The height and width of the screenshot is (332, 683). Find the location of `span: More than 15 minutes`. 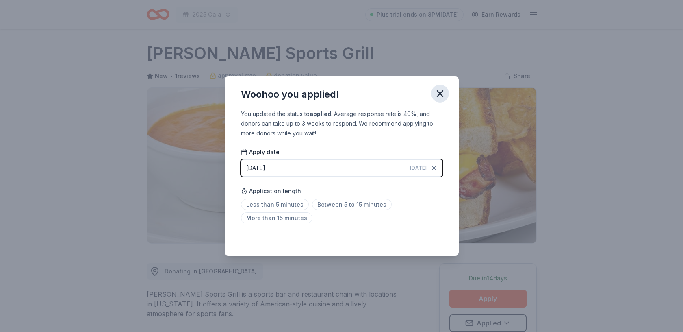

span: More than 15 minutes is located at coordinates (277, 217).